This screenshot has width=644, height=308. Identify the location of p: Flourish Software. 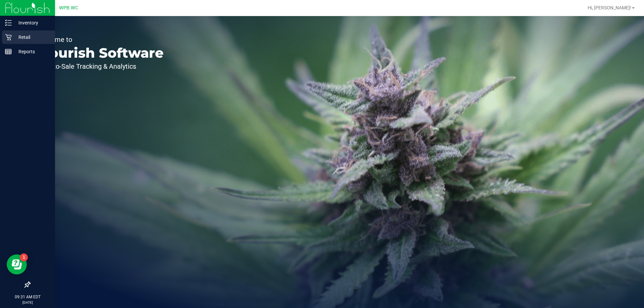
(100, 53).